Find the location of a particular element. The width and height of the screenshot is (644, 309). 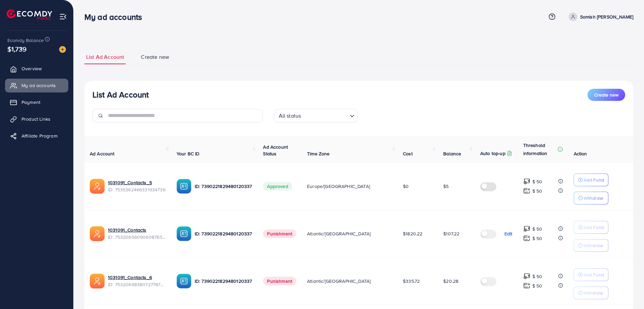

a: Affiliate Program is located at coordinates (37, 136).